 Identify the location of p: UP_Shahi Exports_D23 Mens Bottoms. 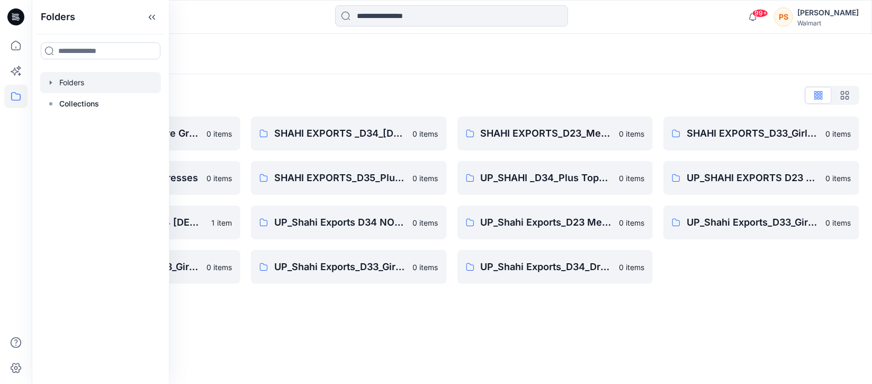
(547, 222).